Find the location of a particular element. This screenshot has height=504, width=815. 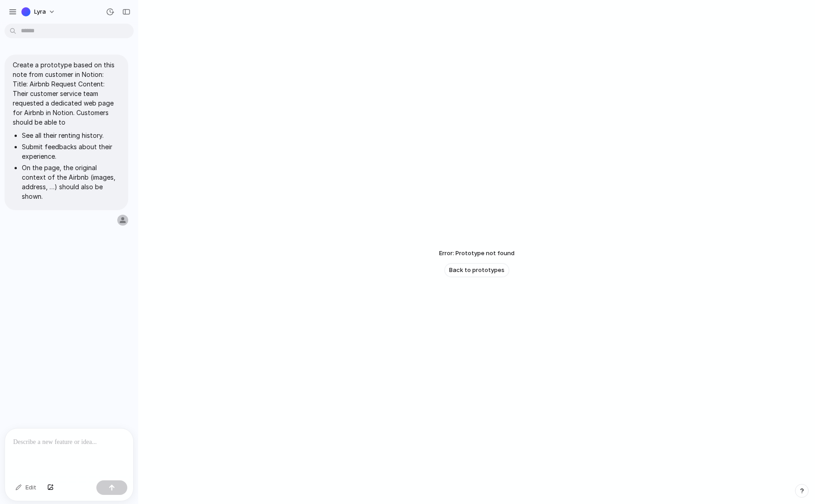

span: Lyra is located at coordinates (40, 12).